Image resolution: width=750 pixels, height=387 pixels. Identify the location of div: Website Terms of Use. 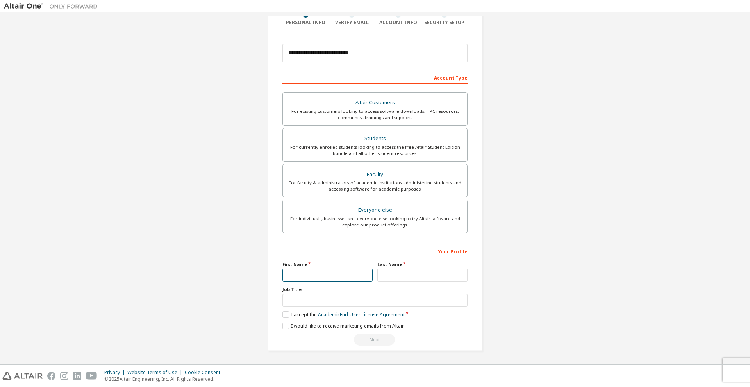
(156, 372).